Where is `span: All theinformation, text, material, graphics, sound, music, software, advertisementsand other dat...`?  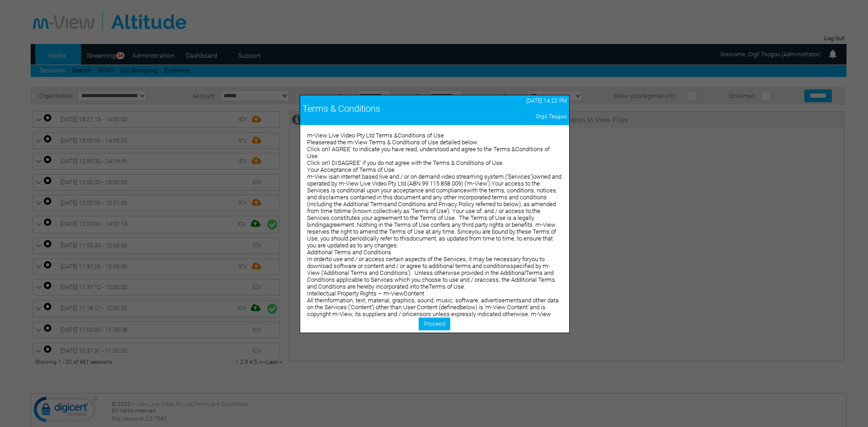
span: All theinformation, text, material, graphics, sound, music, software, advertisementsand other dat... is located at coordinates (434, 324).